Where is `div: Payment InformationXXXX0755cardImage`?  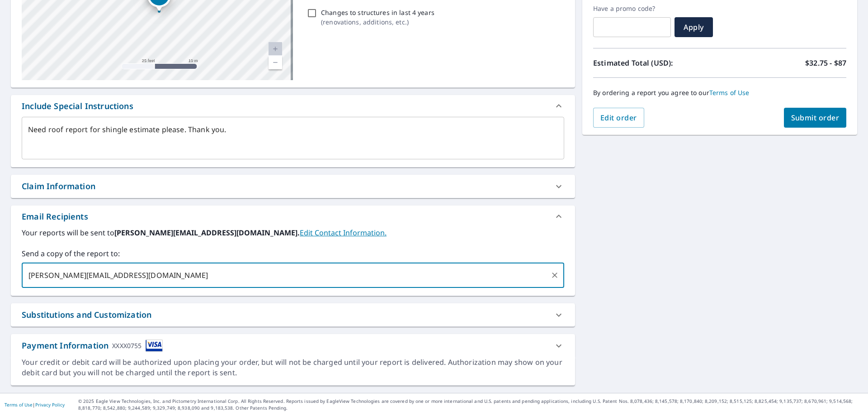
div: Payment InformationXXXX0755cardImage is located at coordinates (293, 345).